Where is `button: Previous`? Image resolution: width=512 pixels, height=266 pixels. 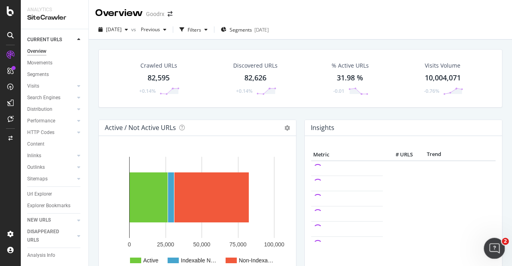 button: Previous is located at coordinates (154, 30).